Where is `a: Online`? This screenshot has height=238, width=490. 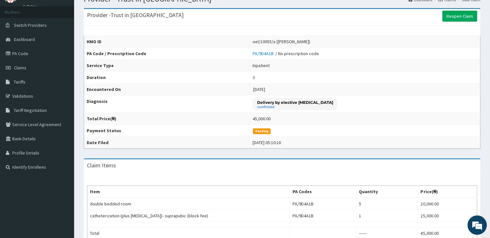 a: Online is located at coordinates (30, 6).